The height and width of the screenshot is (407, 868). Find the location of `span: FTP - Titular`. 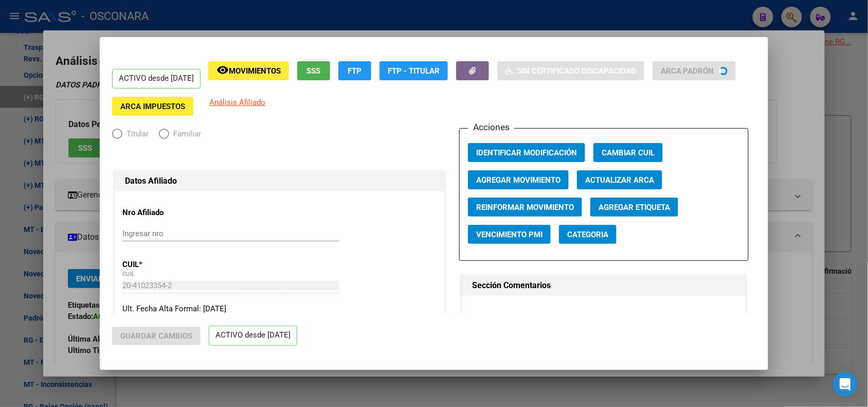

span: FTP - Titular is located at coordinates (413, 71).